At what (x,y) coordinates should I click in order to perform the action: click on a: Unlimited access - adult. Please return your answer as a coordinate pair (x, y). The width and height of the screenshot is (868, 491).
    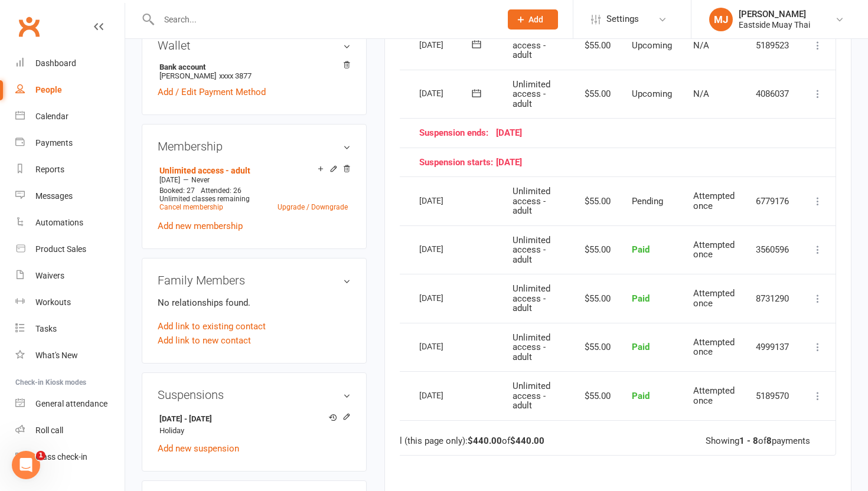
    Looking at the image, I should click on (205, 171).